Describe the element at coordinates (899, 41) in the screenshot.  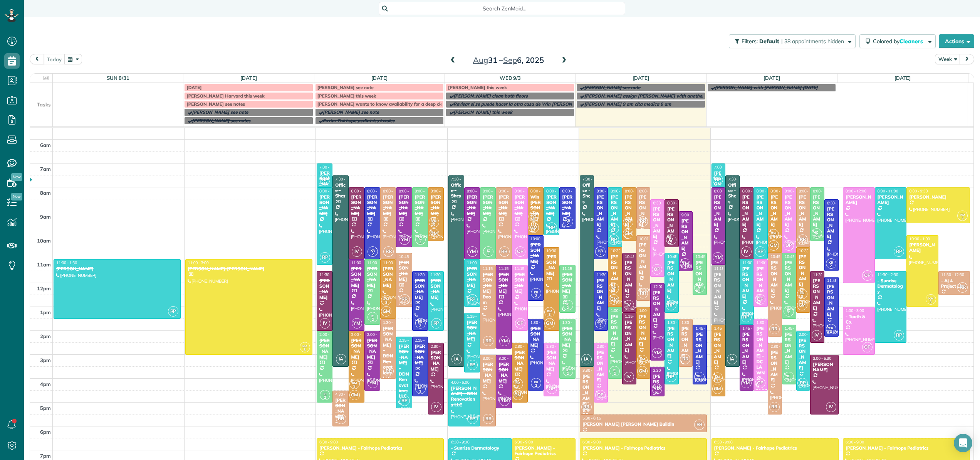
I see `span: Colored by` at that location.